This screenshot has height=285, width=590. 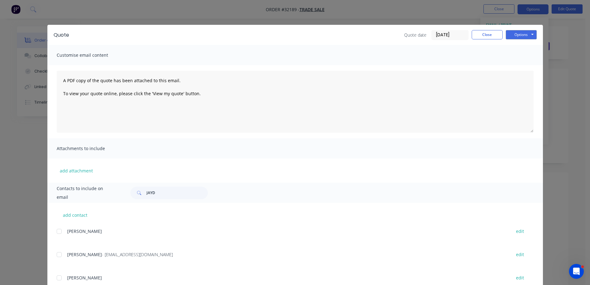 I want to click on span: Attachments to include, so click(x=91, y=148).